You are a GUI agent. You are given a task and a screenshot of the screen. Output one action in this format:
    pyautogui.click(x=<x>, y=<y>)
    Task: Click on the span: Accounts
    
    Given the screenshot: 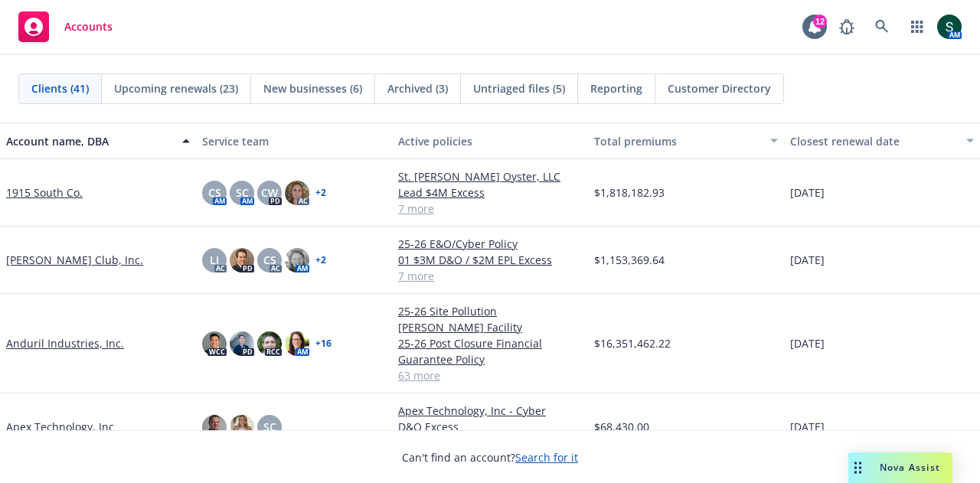 What is the action you would take?
    pyautogui.click(x=88, y=26)
    